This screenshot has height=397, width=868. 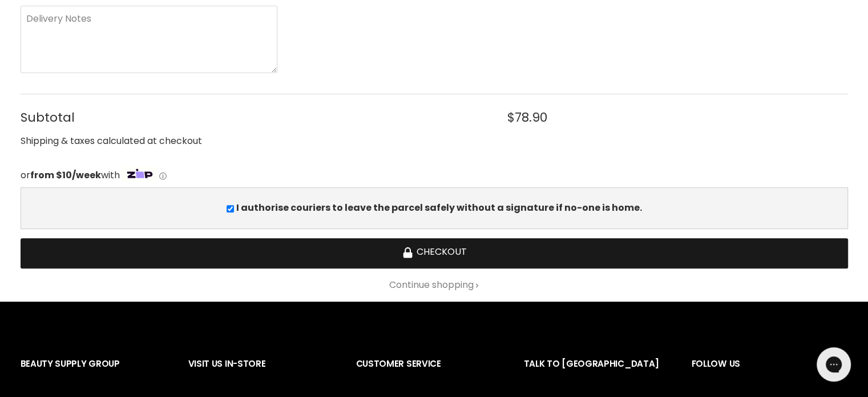 I want to click on button: Checkout, so click(x=435, y=252).